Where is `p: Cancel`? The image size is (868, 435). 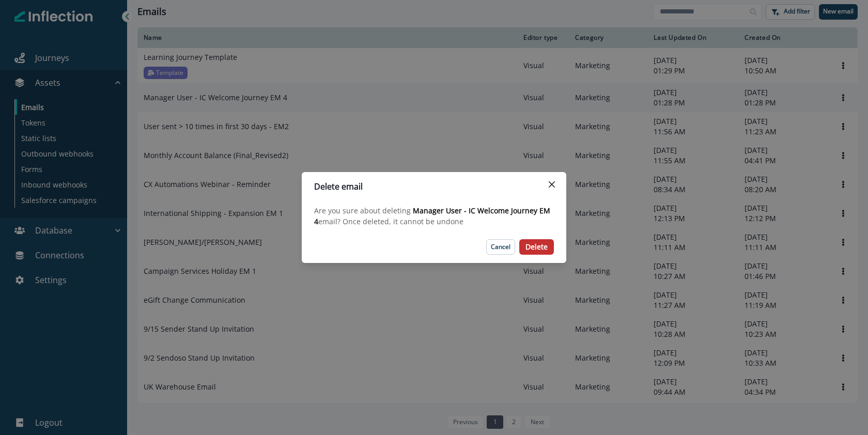
p: Cancel is located at coordinates (500, 247).